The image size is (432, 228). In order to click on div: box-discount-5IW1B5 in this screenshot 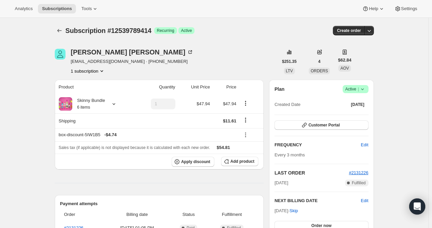, I will do `click(148, 135)`.